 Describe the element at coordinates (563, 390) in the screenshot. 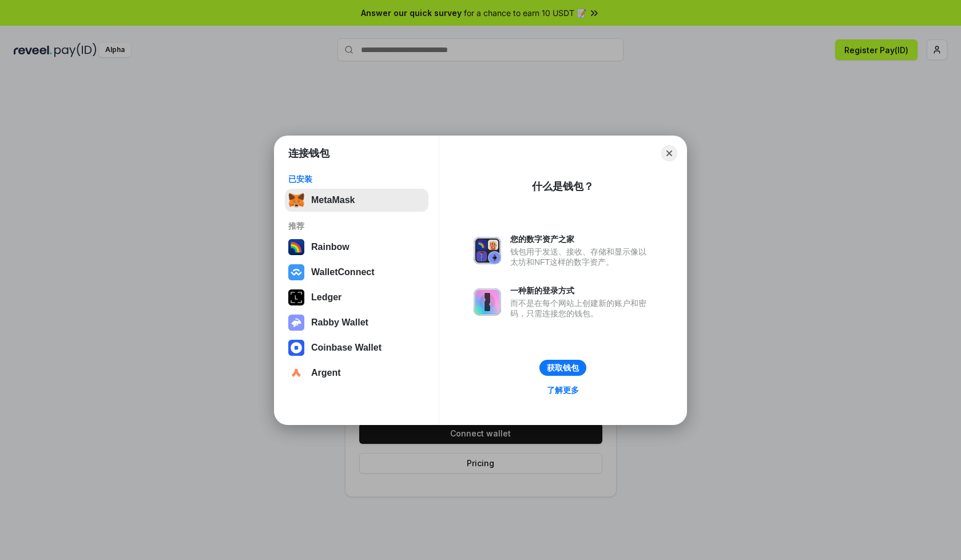

I see `a: 了解更多` at that location.